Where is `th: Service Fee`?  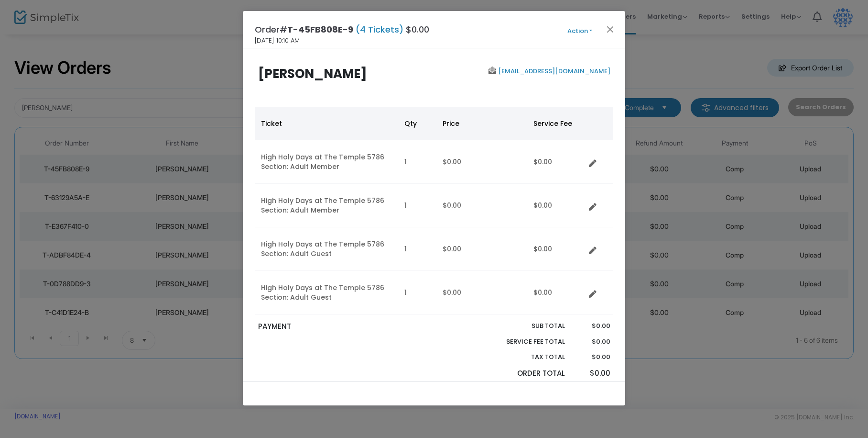 th: Service Fee is located at coordinates (556, 124).